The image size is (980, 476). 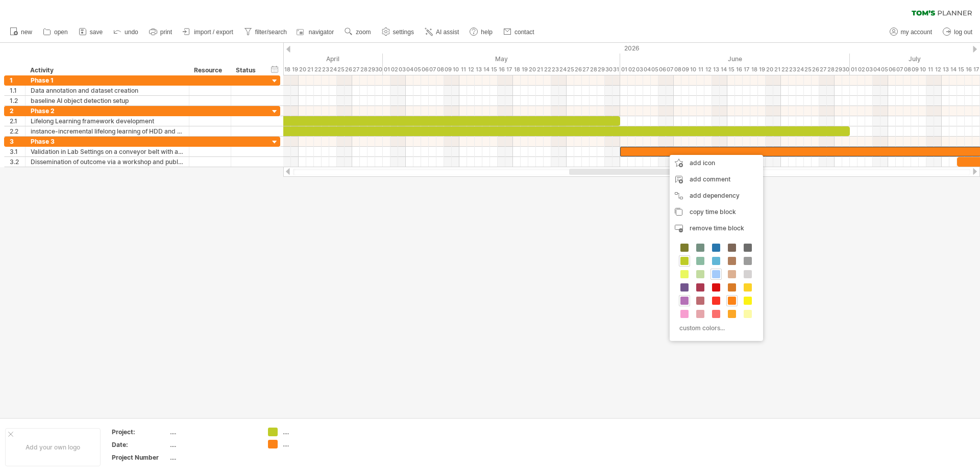 I want to click on div: baseline AI object detection setup, so click(x=107, y=100).